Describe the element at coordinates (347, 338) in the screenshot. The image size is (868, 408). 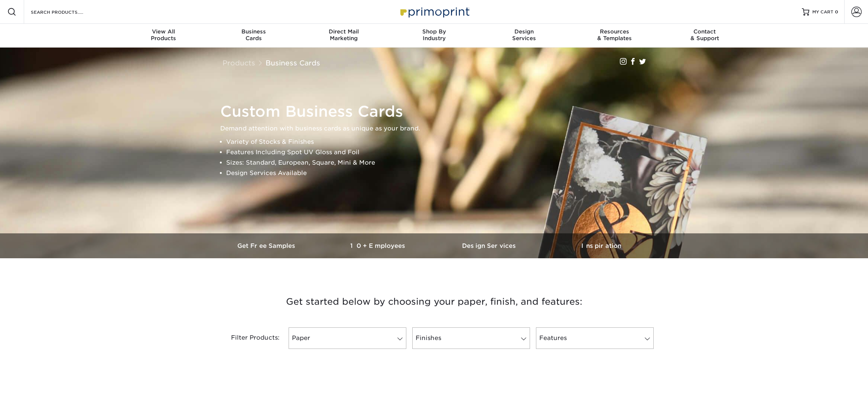
I see `a: Paper` at that location.